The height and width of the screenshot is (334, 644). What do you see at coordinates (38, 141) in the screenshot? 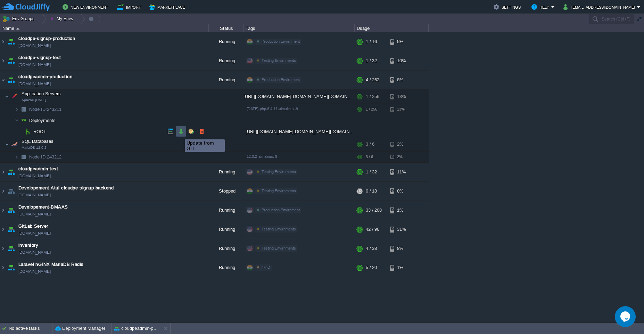
I see `span: SQL Databases` at bounding box center [38, 141].